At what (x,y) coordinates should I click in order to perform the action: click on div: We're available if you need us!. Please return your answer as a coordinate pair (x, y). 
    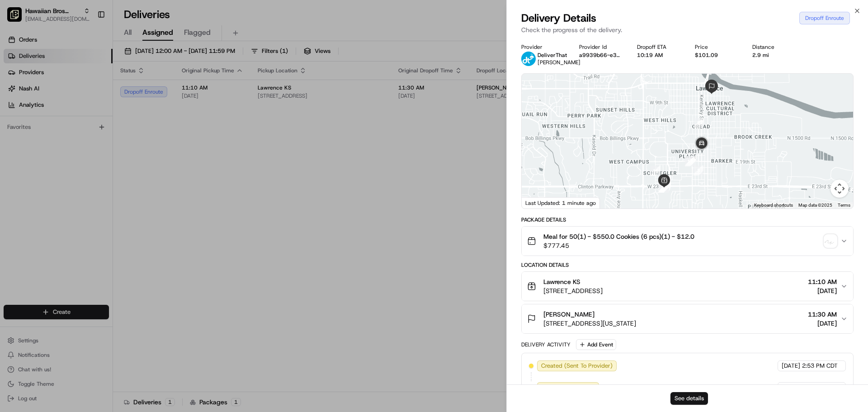
    Looking at the image, I should click on (72, 99).